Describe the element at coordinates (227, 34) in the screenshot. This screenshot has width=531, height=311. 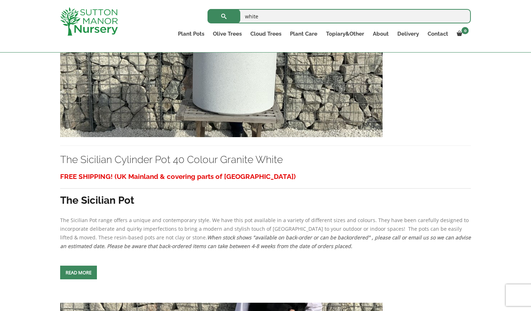
I see `a: Olive Trees` at that location.